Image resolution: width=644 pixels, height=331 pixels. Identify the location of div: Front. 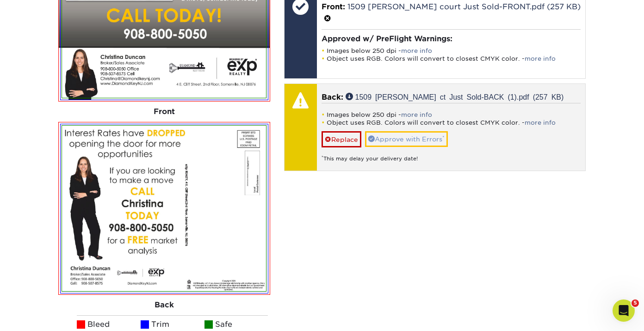
(164, 111).